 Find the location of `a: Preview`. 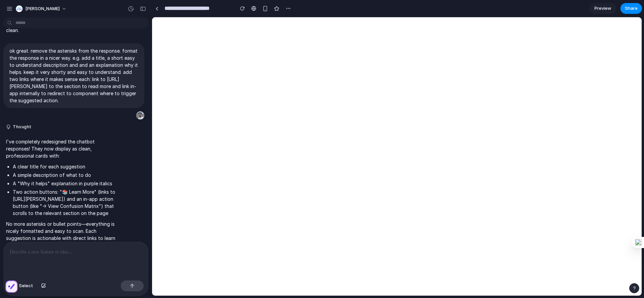

a: Preview is located at coordinates (603, 8).